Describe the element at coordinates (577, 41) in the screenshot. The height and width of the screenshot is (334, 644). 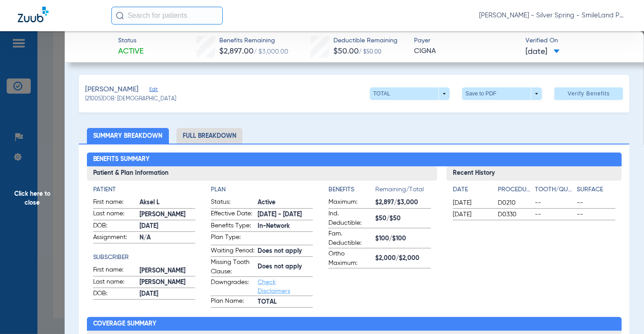
I see `span: Verified On` at that location.